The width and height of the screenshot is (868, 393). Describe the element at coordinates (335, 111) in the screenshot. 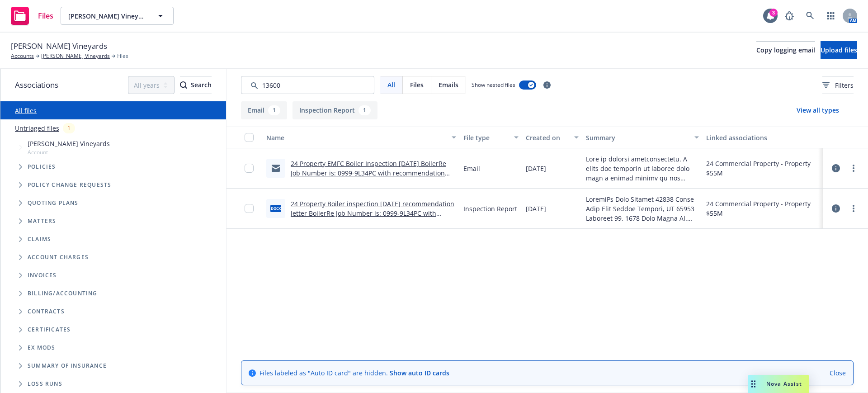

I see `button: Inspection Report` at that location.